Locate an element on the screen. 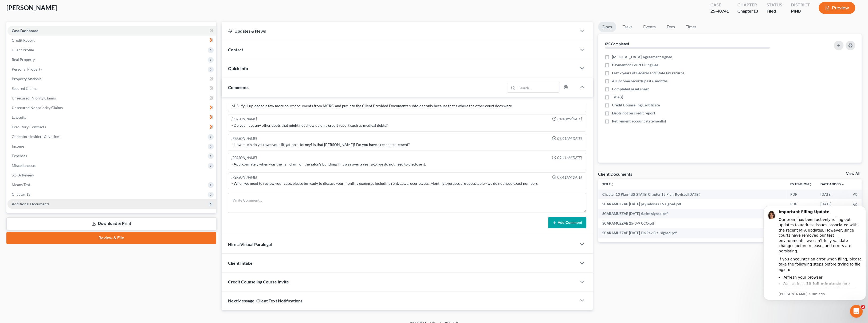 The width and height of the screenshot is (868, 323). span: Unsecured Nonpriority Claims is located at coordinates (37, 108).